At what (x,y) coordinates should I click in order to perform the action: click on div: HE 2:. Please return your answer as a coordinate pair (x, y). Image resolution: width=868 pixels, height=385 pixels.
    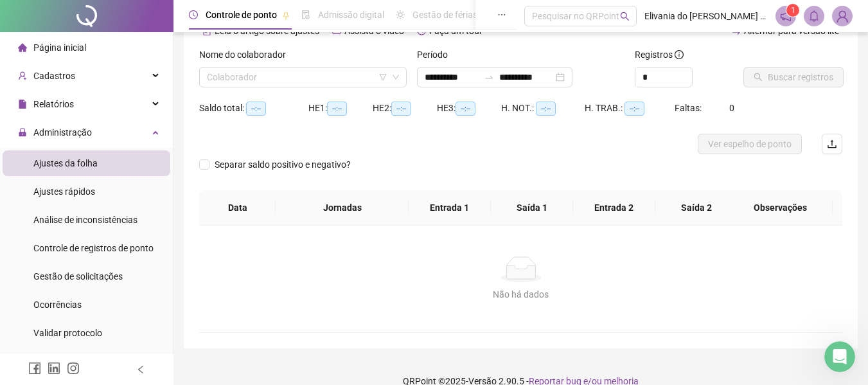
    Looking at the image, I should click on (405, 108).